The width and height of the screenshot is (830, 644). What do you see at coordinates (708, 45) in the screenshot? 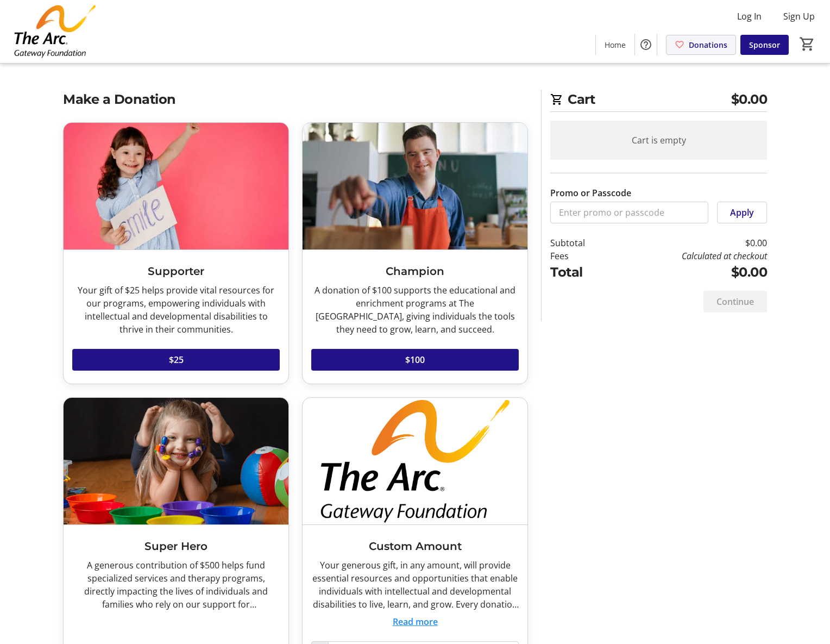
I see `span: Donations` at bounding box center [708, 45].